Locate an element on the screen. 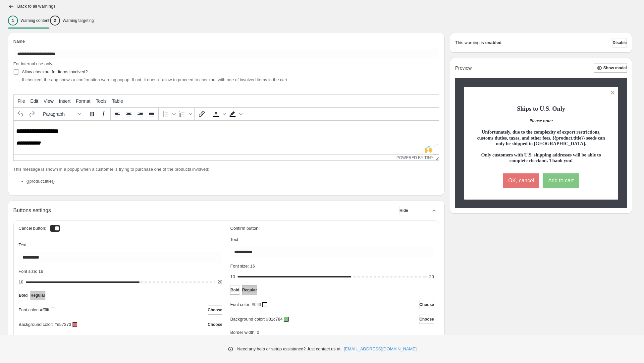  span: Border width: 0 is located at coordinates (245, 332).